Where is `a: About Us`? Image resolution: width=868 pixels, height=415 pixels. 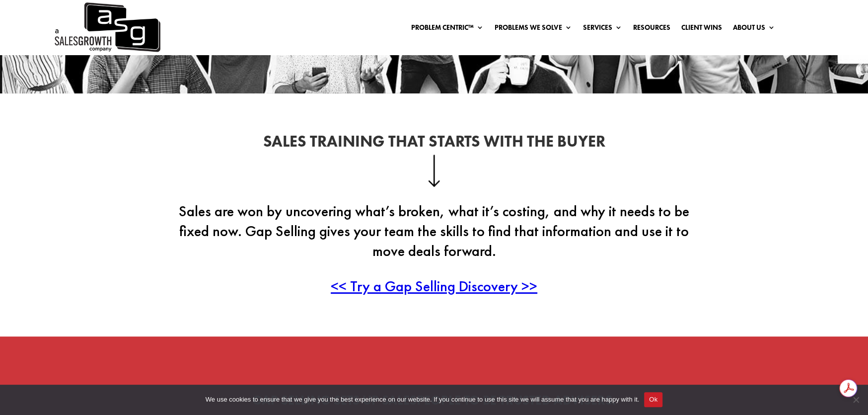 a: About Us is located at coordinates (754, 29).